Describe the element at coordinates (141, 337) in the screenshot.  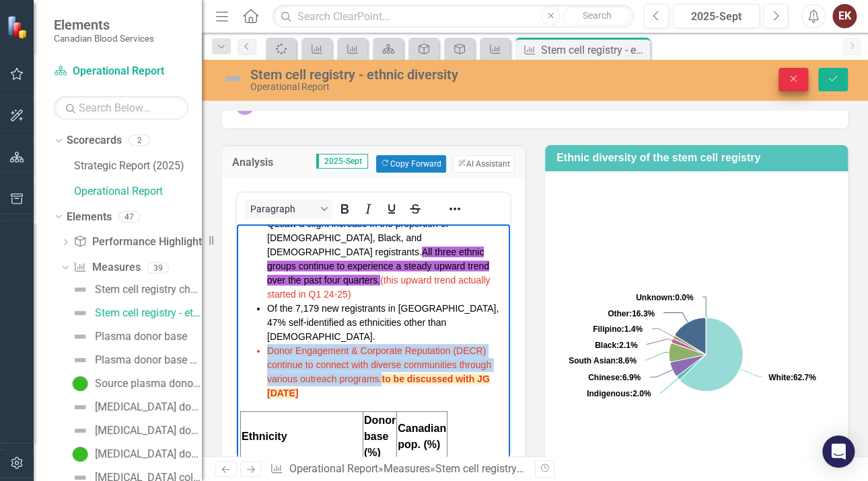
I see `div: Plasma donor base` at that location.